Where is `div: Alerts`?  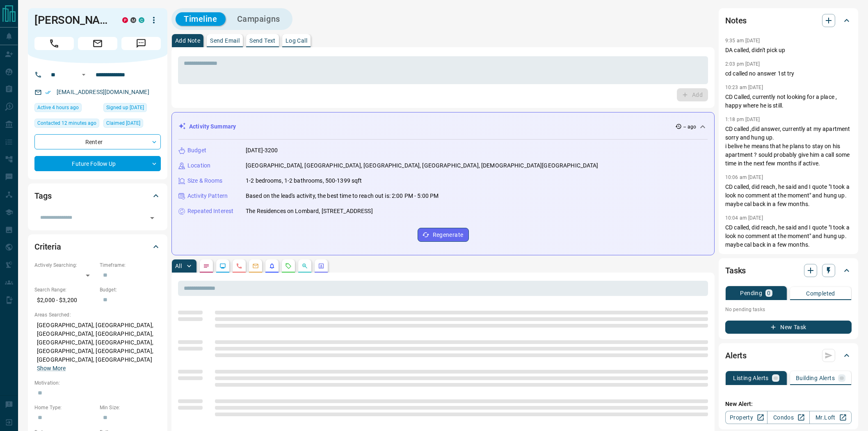 div: Alerts is located at coordinates (789, 355).